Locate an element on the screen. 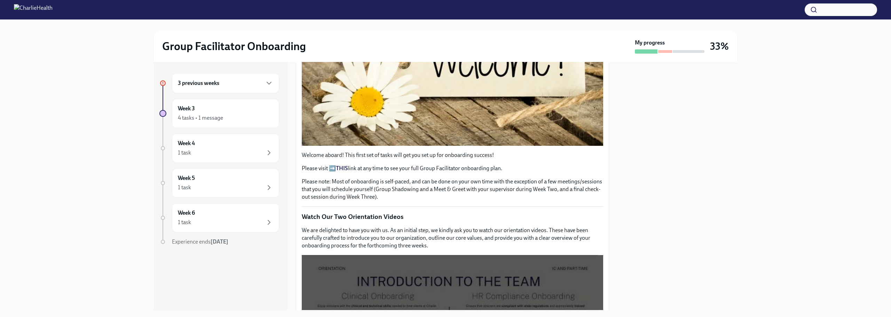 This screenshot has width=891, height=317. p: Please visit ➡️ link at any time to see your full Group Facilitator onboarding plan. is located at coordinates (453, 168).